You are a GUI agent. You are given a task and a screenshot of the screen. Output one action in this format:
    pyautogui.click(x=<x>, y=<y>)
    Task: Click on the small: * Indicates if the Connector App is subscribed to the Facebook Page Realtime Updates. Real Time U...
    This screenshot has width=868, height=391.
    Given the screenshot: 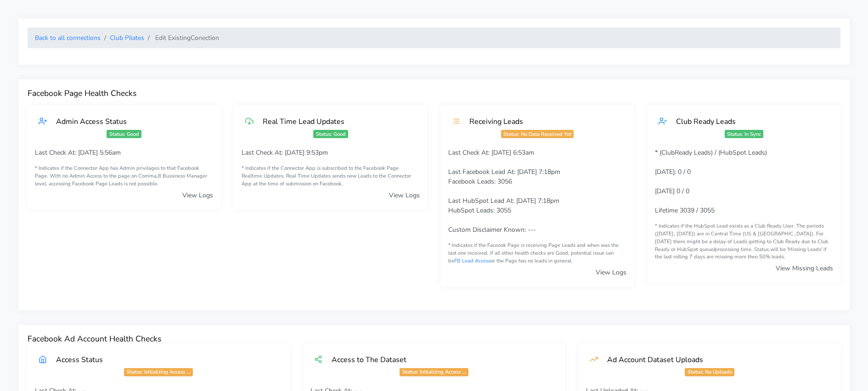 What is the action you would take?
    pyautogui.click(x=330, y=176)
    